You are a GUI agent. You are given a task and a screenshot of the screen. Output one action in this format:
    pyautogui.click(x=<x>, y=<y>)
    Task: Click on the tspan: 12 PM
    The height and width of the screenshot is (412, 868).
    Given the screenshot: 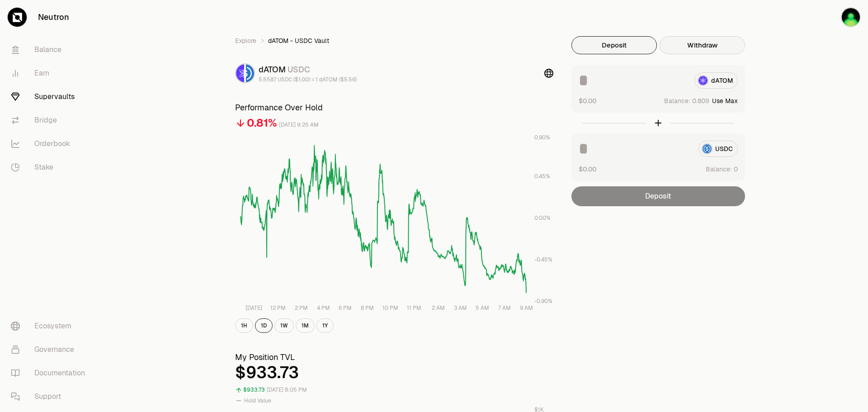 What is the action you would take?
    pyautogui.click(x=278, y=308)
    